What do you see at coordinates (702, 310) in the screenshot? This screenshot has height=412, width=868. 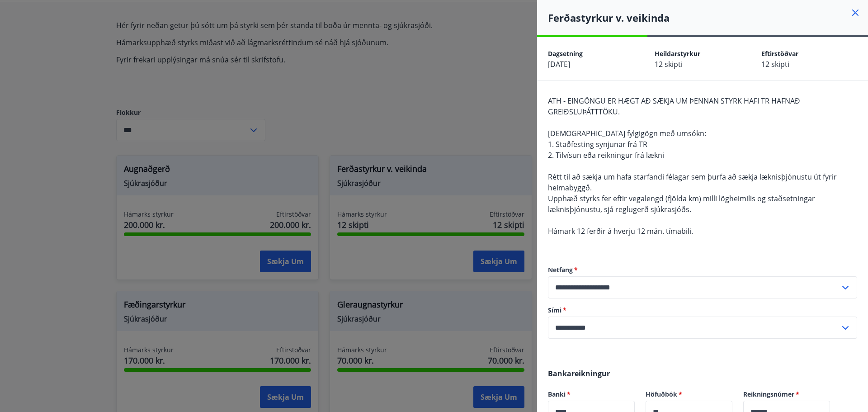 I see `label: Sími` at bounding box center [702, 310].